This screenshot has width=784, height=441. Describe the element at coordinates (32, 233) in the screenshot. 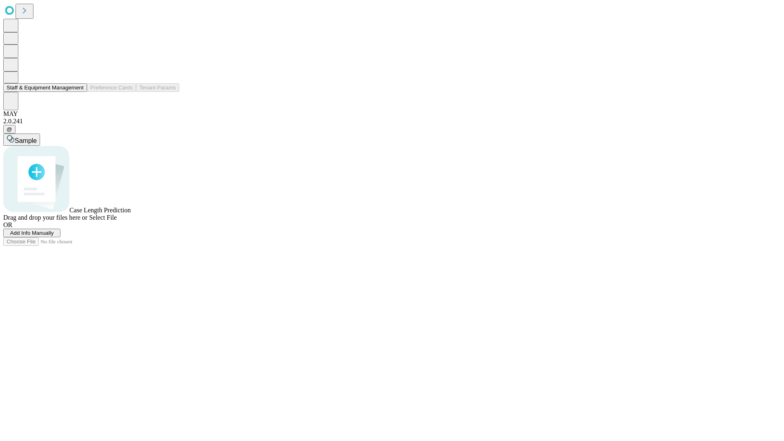

I see `span: Add Info Manually` at that location.